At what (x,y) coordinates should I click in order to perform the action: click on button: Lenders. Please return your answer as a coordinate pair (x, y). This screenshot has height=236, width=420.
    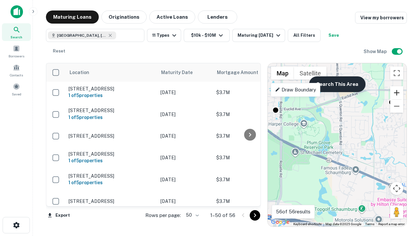
    Looking at the image, I should click on (217, 17).